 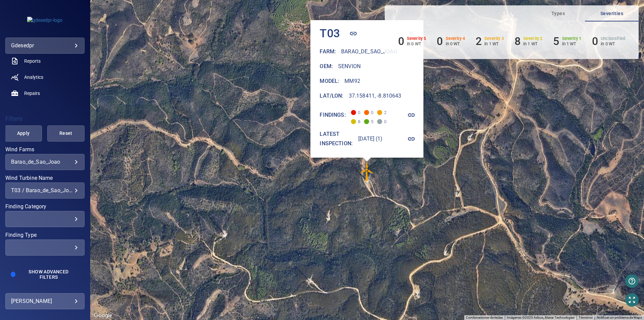 I want to click on span: Apply, so click(x=23, y=133).